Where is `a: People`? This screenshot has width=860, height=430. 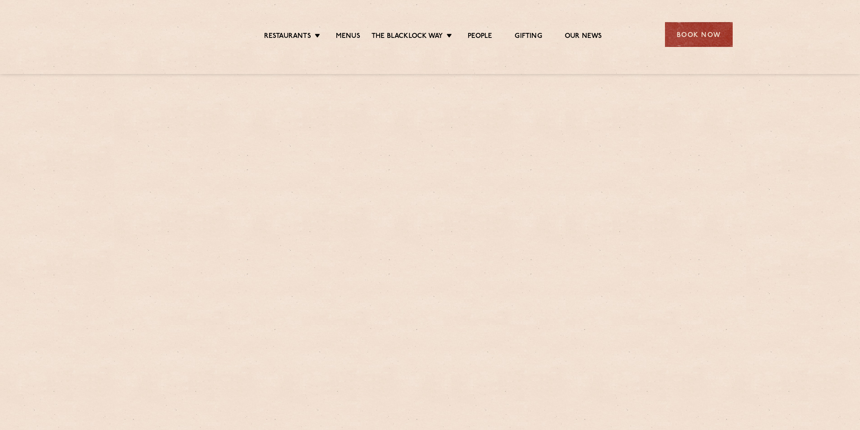 a: People is located at coordinates (480, 37).